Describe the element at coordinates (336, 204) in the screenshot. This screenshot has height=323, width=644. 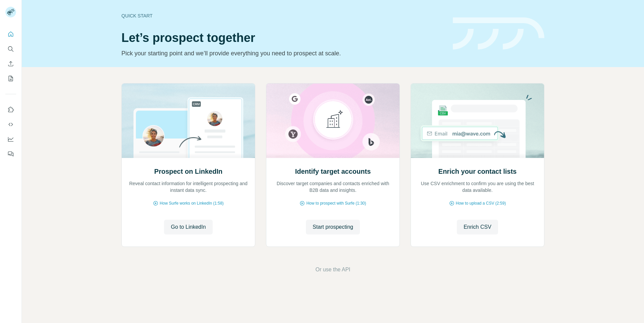
I see `span: How to prospect with Surfe (1:30)` at that location.